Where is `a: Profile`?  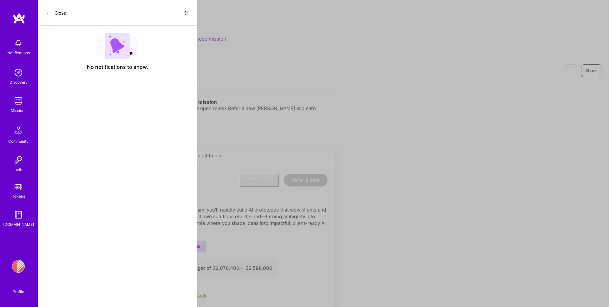
a: Profile is located at coordinates (18, 288).